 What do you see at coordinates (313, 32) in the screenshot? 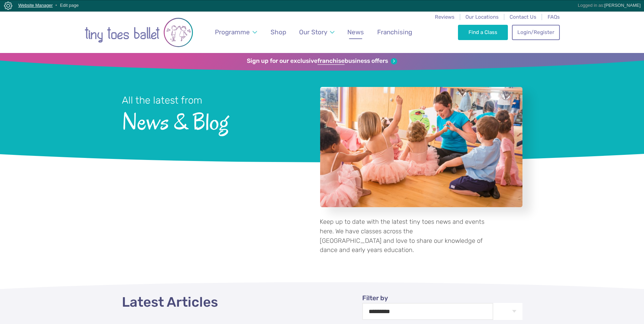
I see `span: Our Story` at bounding box center [313, 32].